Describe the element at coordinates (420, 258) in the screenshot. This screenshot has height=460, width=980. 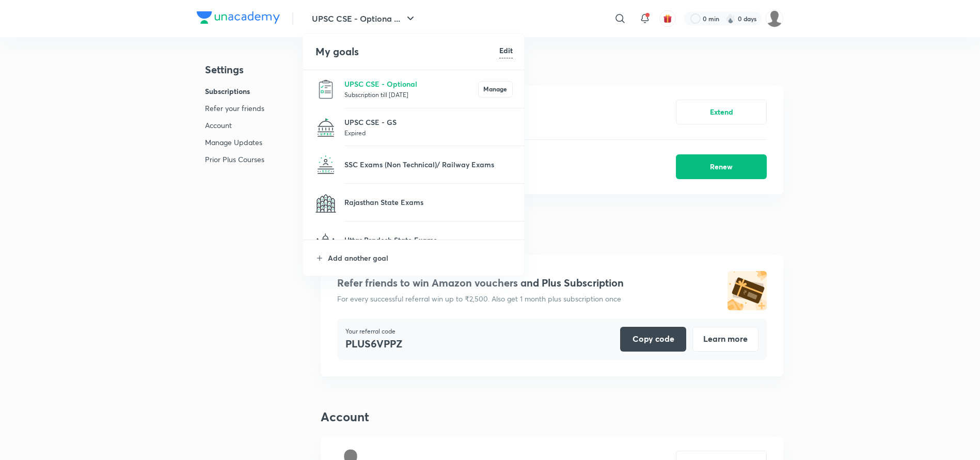
I see `p: Add another goal` at that location.